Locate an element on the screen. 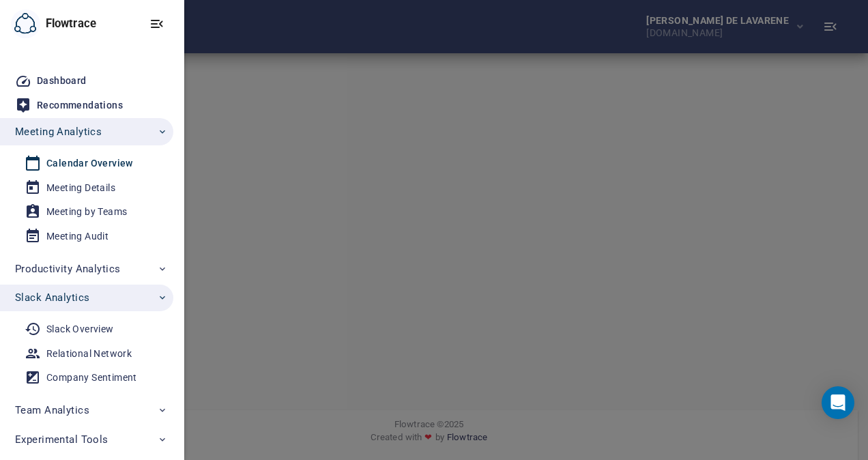 The width and height of the screenshot is (868, 460). div: Open Intercom Messenger is located at coordinates (838, 402).